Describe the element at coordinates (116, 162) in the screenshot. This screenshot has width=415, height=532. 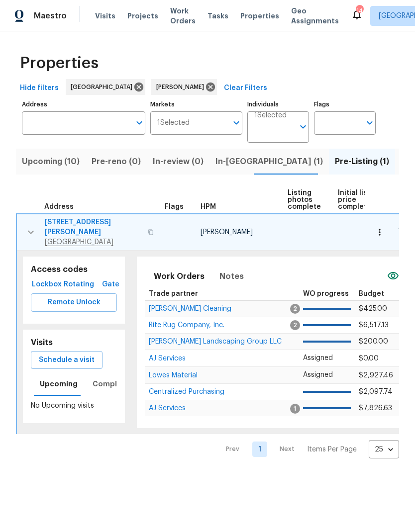
I see `span: Pre-reno (0)` at that location.